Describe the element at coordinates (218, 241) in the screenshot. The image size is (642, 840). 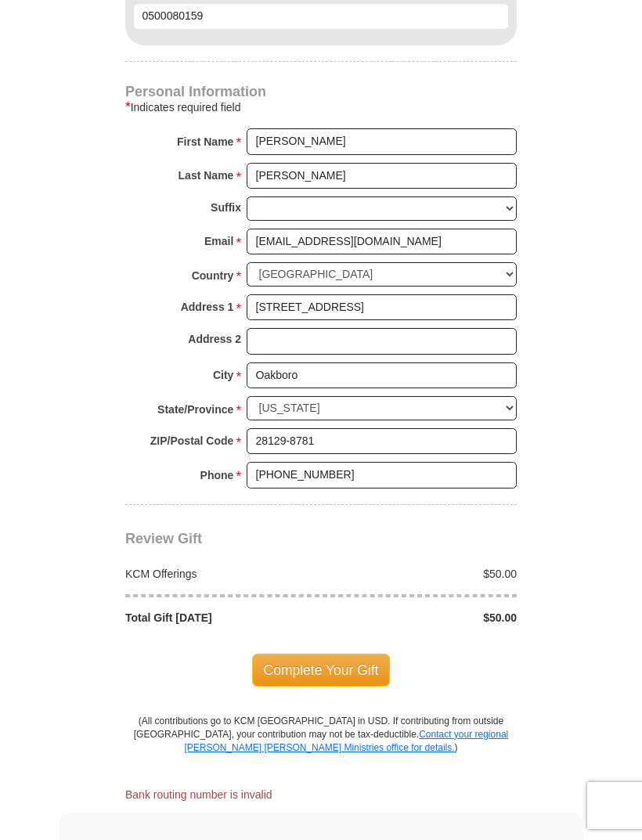
I see `strong: Email` at that location.